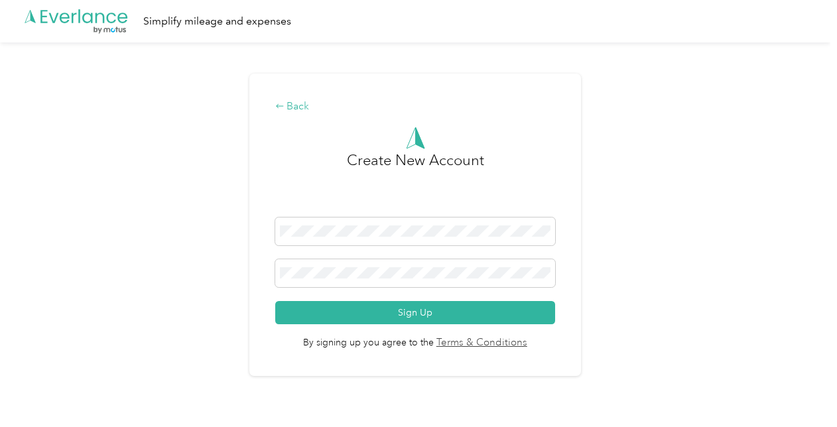  I want to click on h3: Create New Account, so click(415, 183).